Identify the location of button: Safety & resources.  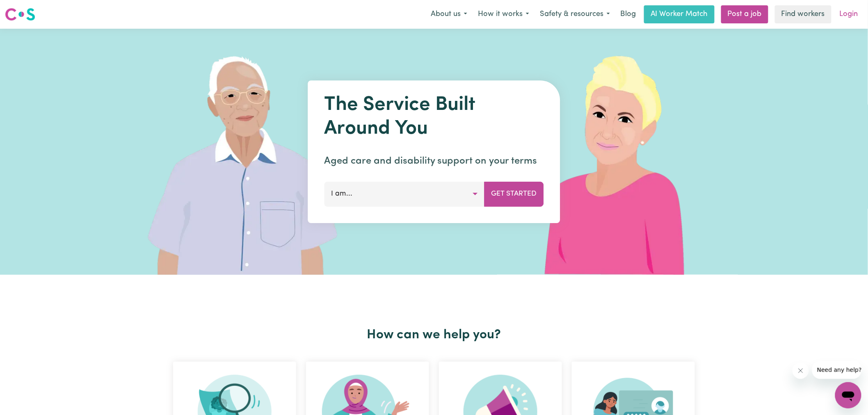
(575, 14).